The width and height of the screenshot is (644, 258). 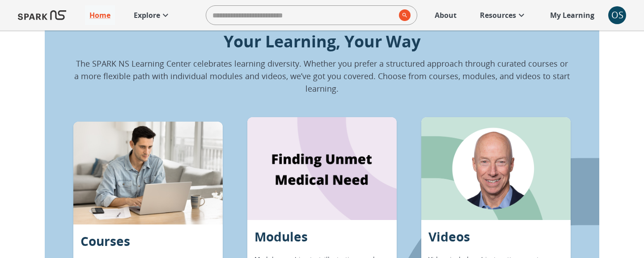 I want to click on a: My Learning, so click(x=573, y=15).